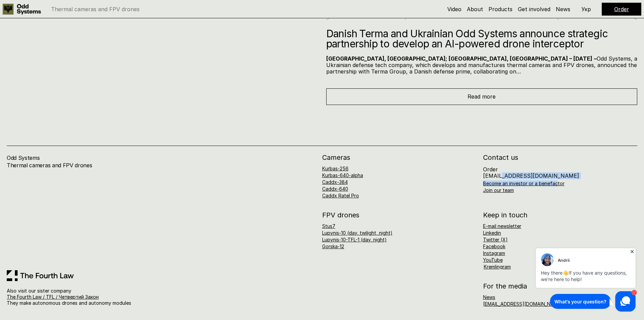  Describe the element at coordinates (47, 55) in the screenshot. I see `div: What's your question?` at that location.